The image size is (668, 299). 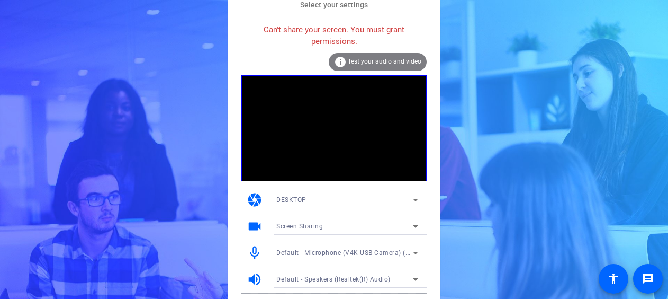 What do you see at coordinates (334, 35) in the screenshot?
I see `div: Can't share your screen. You must grant permissions.` at bounding box center [334, 35].